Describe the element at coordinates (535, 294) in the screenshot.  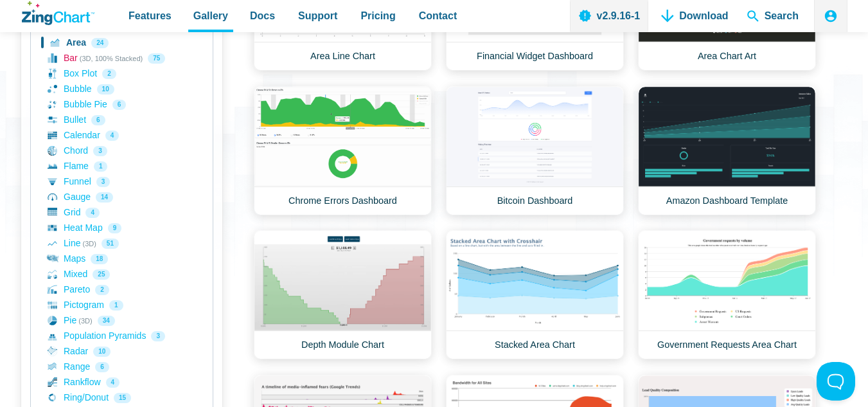
I see `a: Stacked Area Chart` at that location.